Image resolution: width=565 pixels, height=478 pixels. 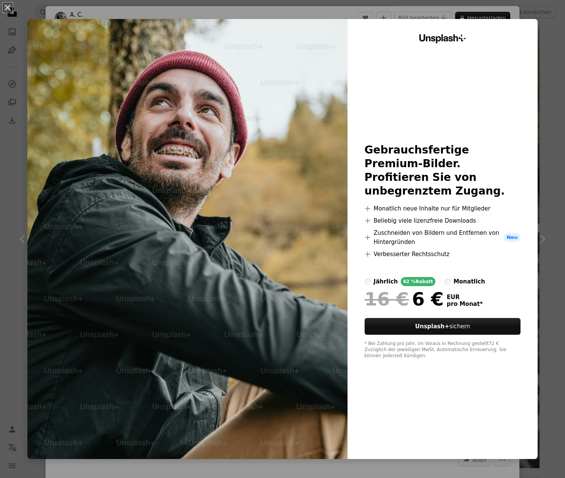 I want to click on li: Verbesserter Rechtsschutz, so click(x=443, y=254).